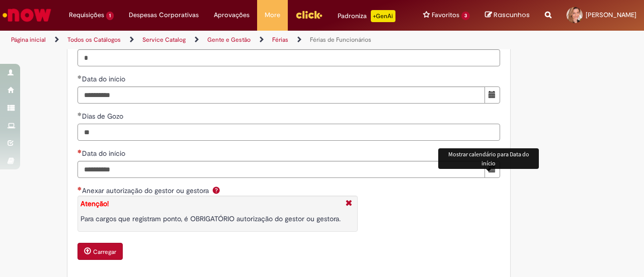  I want to click on span: Ajuda para Anexar autorização do gestor ou gestora, so click(216, 190).